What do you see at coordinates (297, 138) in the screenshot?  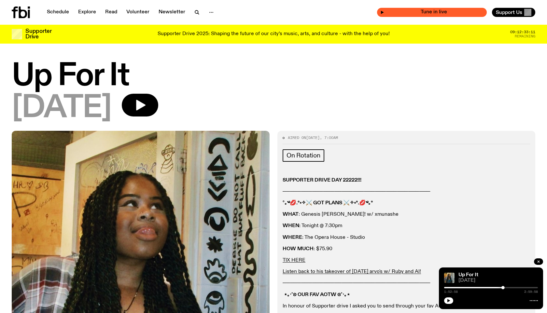 I see `span: Aired on` at bounding box center [297, 138].